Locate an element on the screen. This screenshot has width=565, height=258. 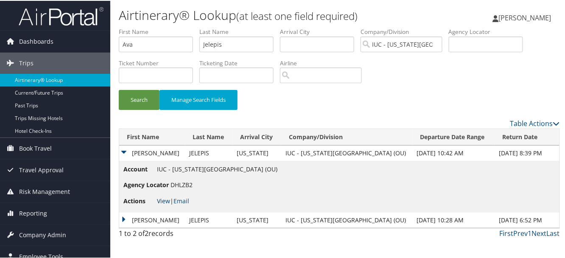
button: Manage Search Fields is located at coordinates (199, 99).